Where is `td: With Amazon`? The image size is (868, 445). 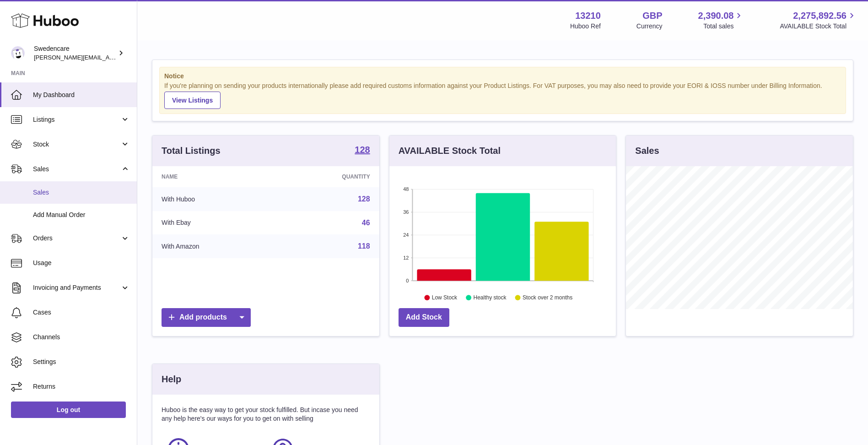
td: With Amazon is located at coordinates (214, 246).